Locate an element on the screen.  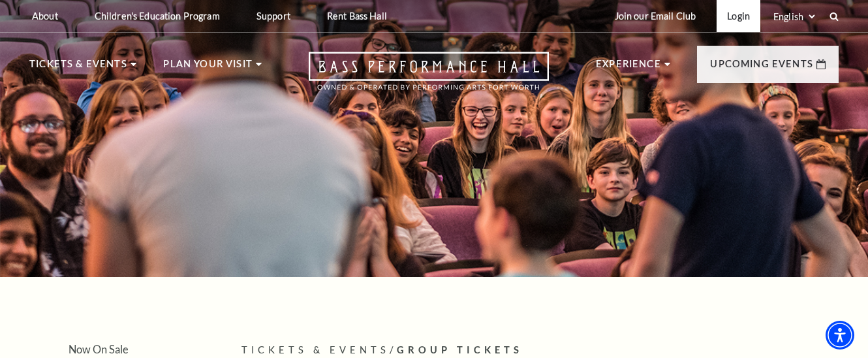
a: Now On Sale is located at coordinates (98, 348).